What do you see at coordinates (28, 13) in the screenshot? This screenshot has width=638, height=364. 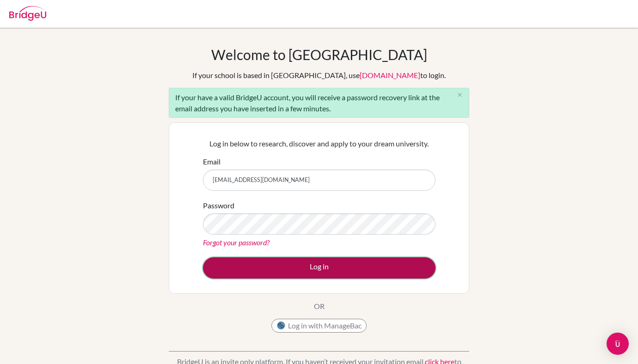 I see `img: Bridge-U` at bounding box center [28, 13].